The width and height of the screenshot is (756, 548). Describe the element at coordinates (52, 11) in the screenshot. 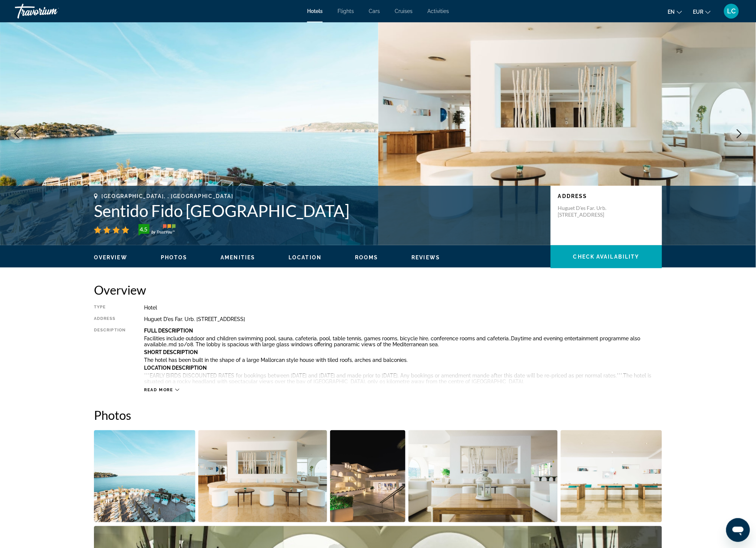

I see `a: Travorium` at that location.